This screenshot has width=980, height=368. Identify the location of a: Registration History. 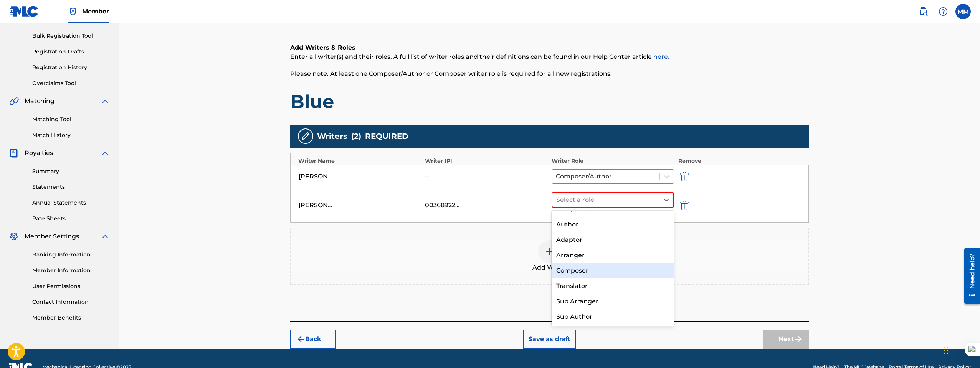
(71, 67).